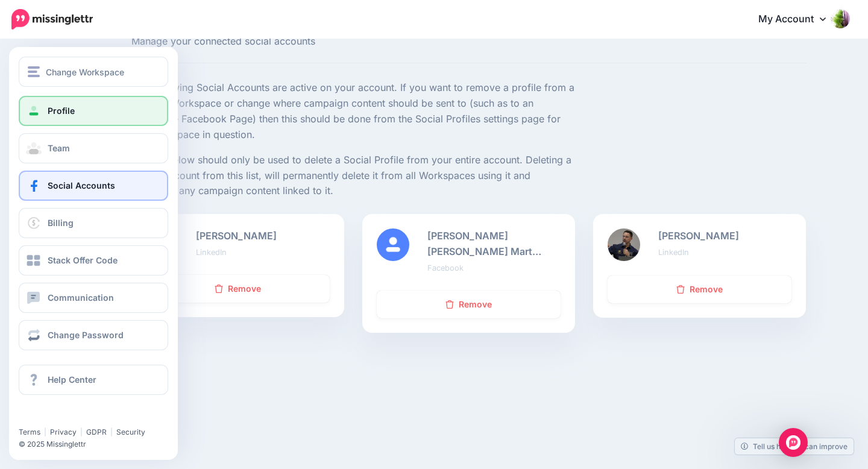  What do you see at coordinates (85, 72) in the screenshot?
I see `span: Change Workspace` at bounding box center [85, 72].